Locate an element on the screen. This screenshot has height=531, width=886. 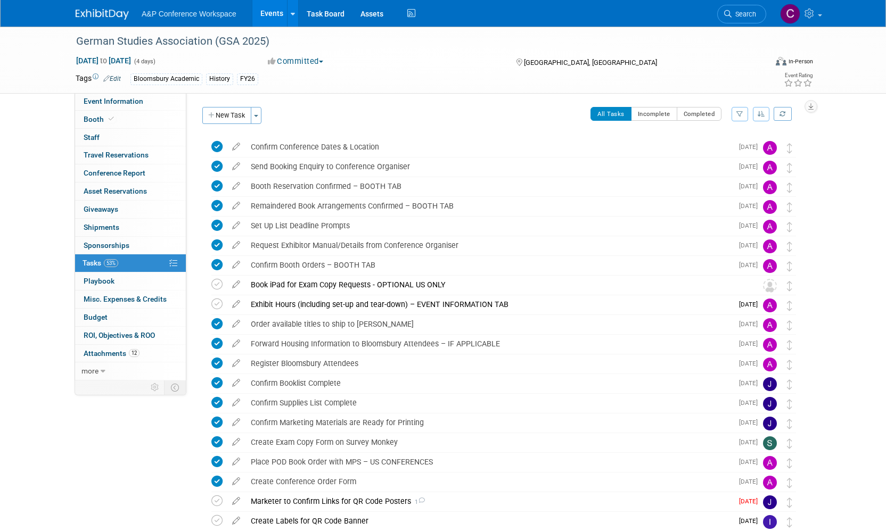
button: Incomplete is located at coordinates (654, 114).